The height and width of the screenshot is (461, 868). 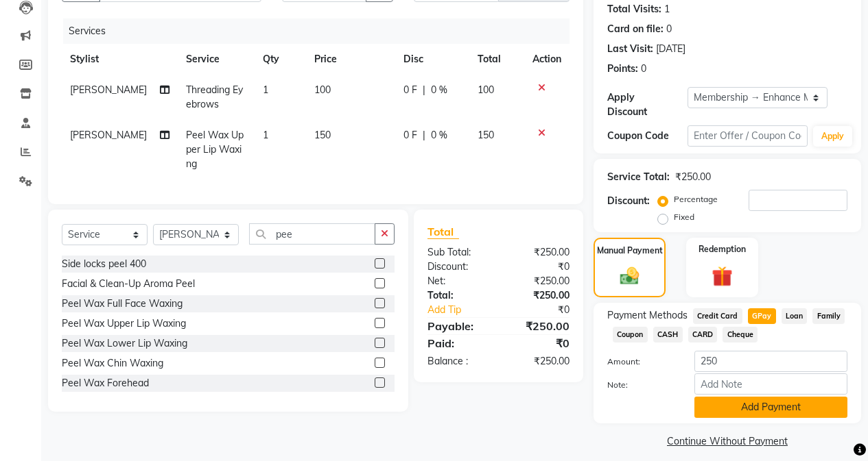 What do you see at coordinates (722, 276) in the screenshot?
I see `img: _gift.svg` at bounding box center [722, 276].